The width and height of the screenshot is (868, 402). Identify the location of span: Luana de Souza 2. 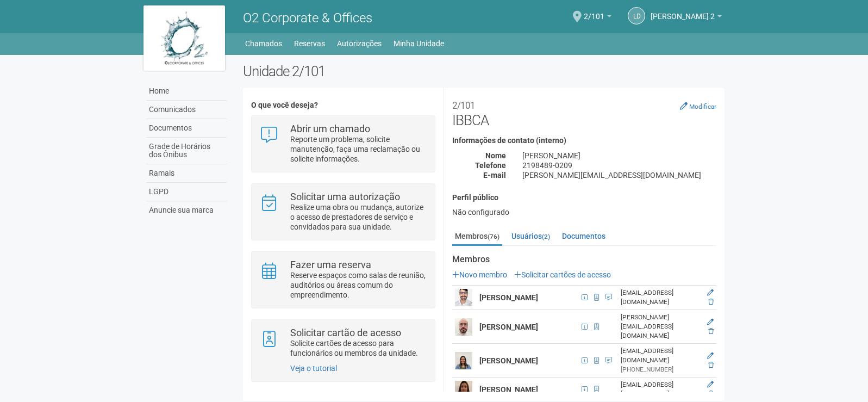
(683, 11).